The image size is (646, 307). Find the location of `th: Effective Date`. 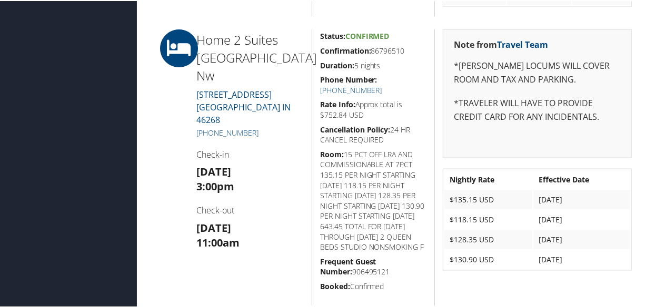

th: Effective Date is located at coordinates (582, 179).